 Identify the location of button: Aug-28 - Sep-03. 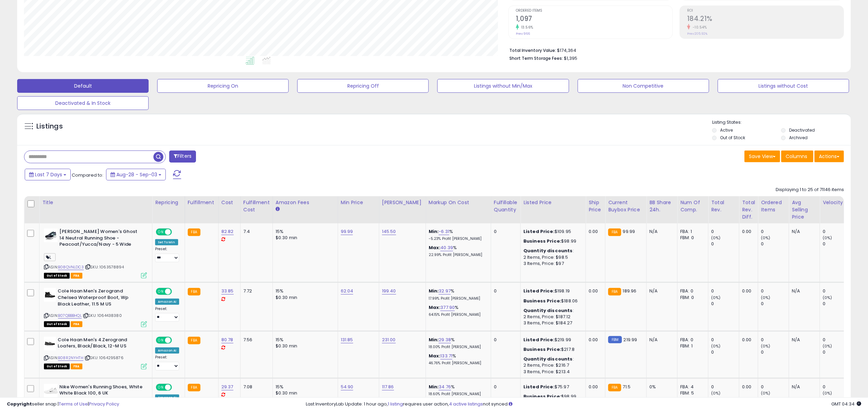
(136, 175).